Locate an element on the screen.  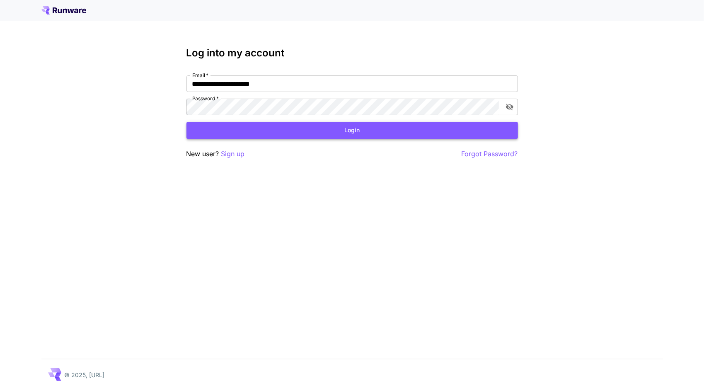
button: Forgot Password? is located at coordinates (490, 154).